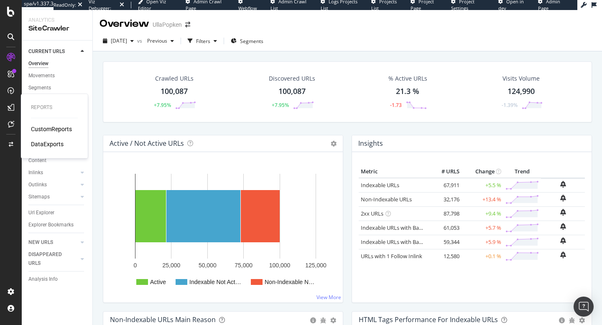 This screenshot has width=602, height=325. What do you see at coordinates (483, 185) in the screenshot?
I see `td: +5.5 %` at bounding box center [483, 185].